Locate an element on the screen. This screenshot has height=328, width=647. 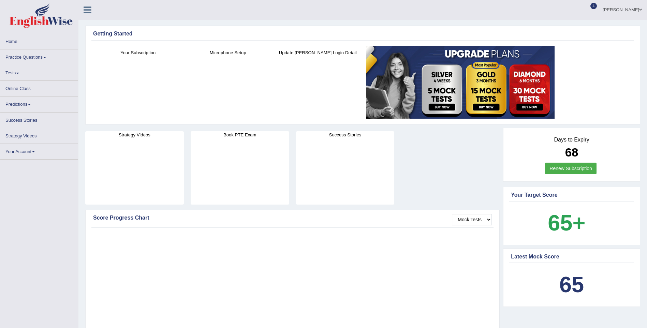
b: 65+ is located at coordinates (567, 223).